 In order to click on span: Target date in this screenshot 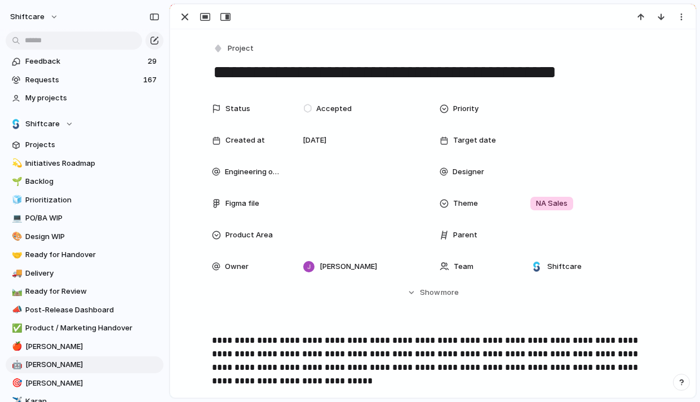, I will do `click(475, 140)`.